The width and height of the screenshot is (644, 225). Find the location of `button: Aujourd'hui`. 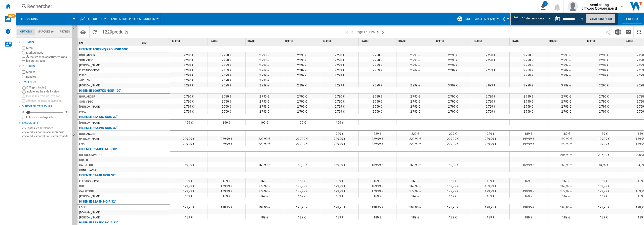

button: Aujourd'hui is located at coordinates (601, 18).